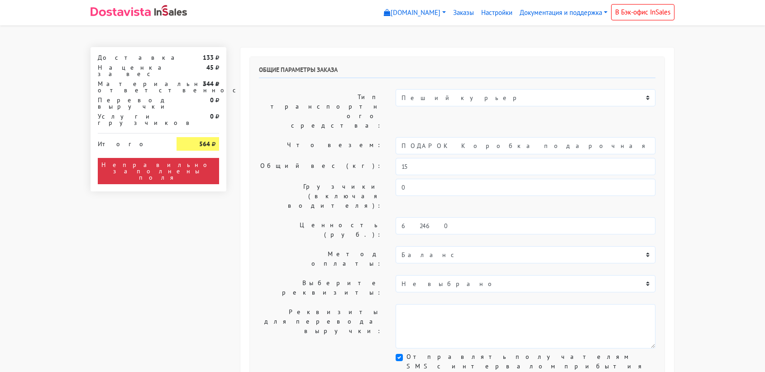 The width and height of the screenshot is (765, 372). Describe the element at coordinates (130, 87) in the screenshot. I see `div: Материальная ответственность` at that location.